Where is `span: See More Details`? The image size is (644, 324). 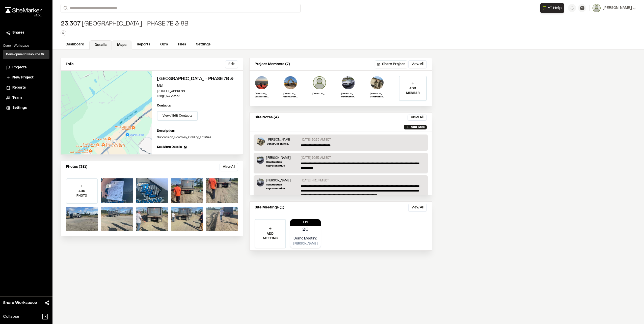
span: See More Details is located at coordinates (169, 147).